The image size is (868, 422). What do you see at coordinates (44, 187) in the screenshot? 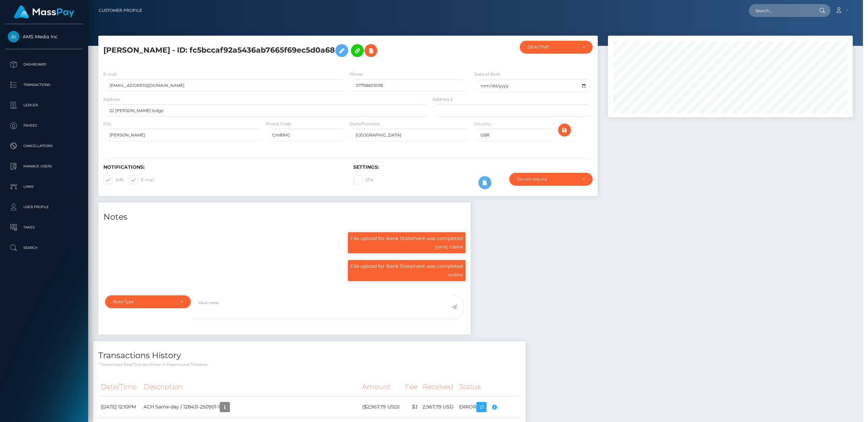
I see `p: Links` at bounding box center [44, 187].